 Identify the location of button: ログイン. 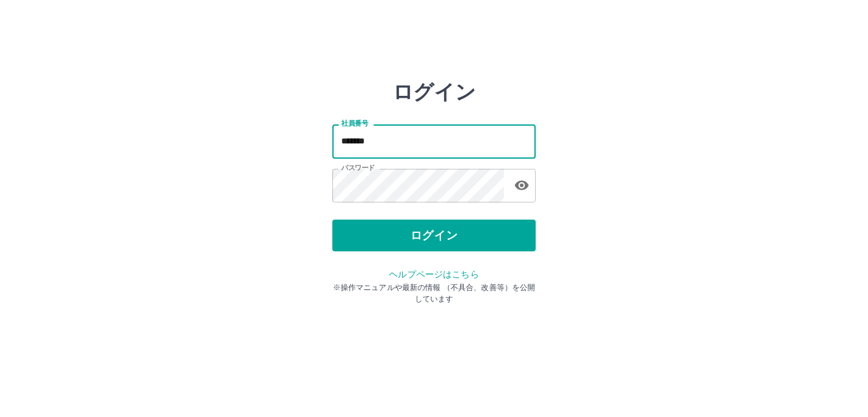
(434, 236).